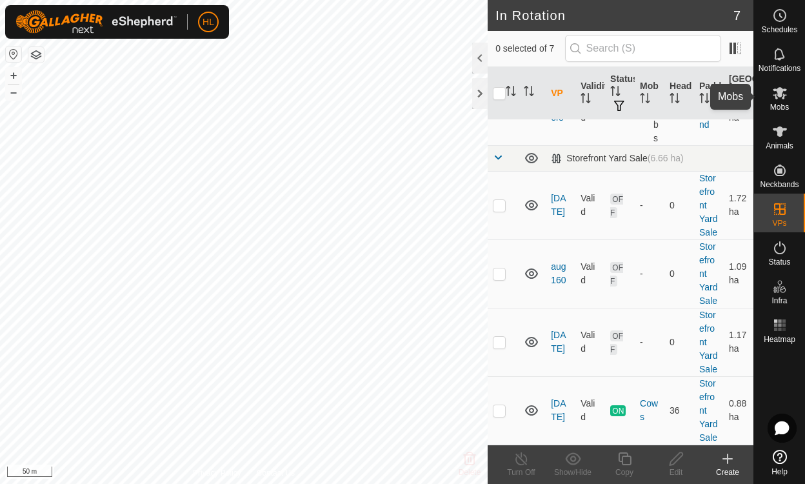 Image resolution: width=805 pixels, height=484 pixels. I want to click on th: Status, so click(620, 93).